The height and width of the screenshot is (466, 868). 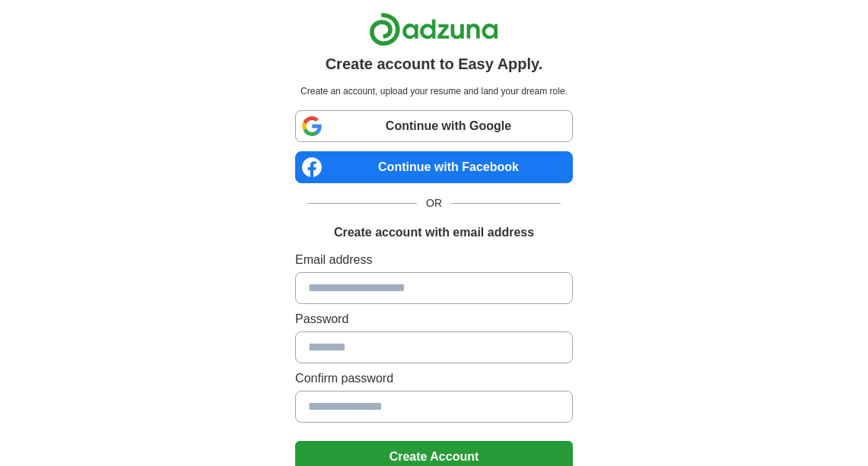 I want to click on h1: Create account to Easy Apply., so click(x=434, y=64).